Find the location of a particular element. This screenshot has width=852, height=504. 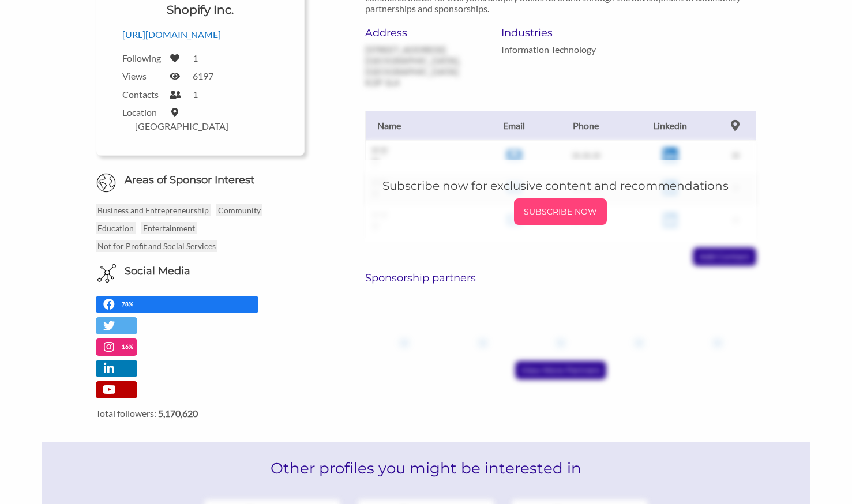

a: SUBSCRIBE NOW is located at coordinates (561, 212).